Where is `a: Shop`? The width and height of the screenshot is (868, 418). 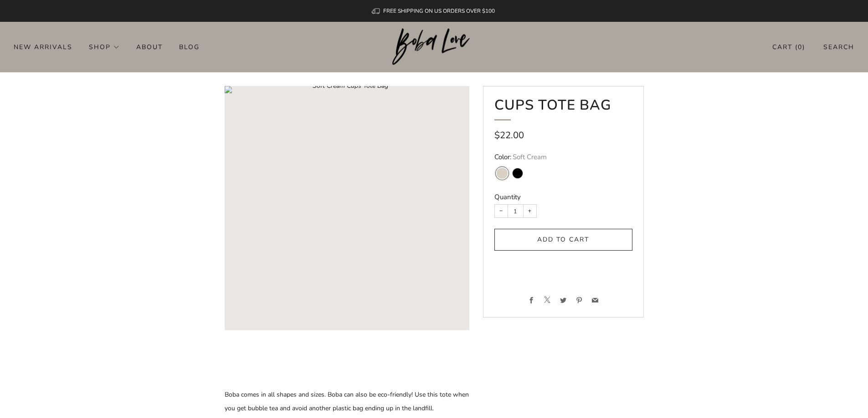 a: Shop is located at coordinates (104, 47).